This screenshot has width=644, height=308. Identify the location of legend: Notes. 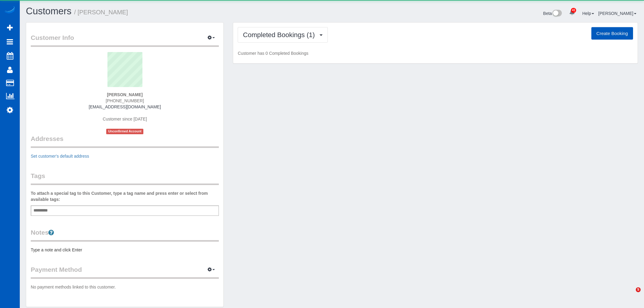
(125, 235).